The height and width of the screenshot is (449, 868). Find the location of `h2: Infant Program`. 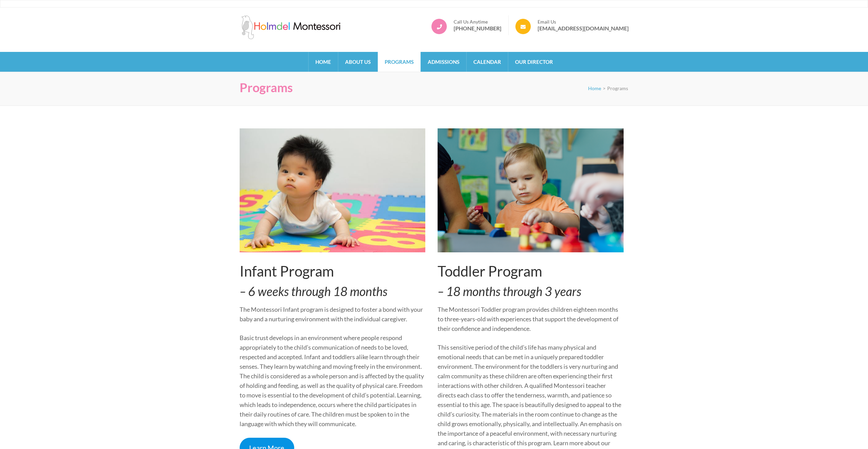

h2: Infant Program is located at coordinates (333, 271).